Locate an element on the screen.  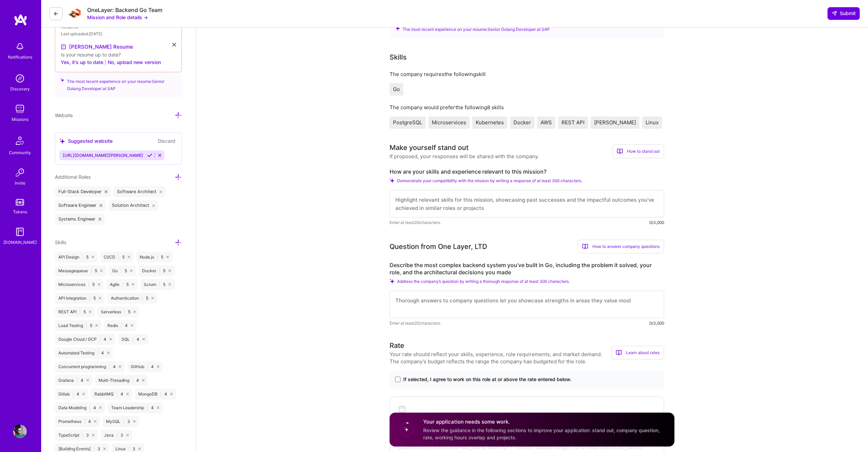
span: Kubernetes is located at coordinates (489, 122).